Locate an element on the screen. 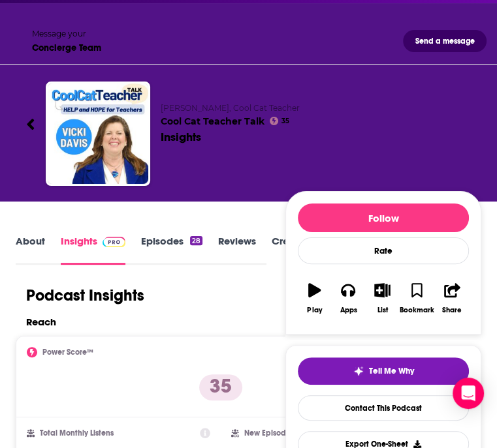 The width and height of the screenshot is (497, 448). img: Cool Cat Teacher Talk is located at coordinates (98, 134).